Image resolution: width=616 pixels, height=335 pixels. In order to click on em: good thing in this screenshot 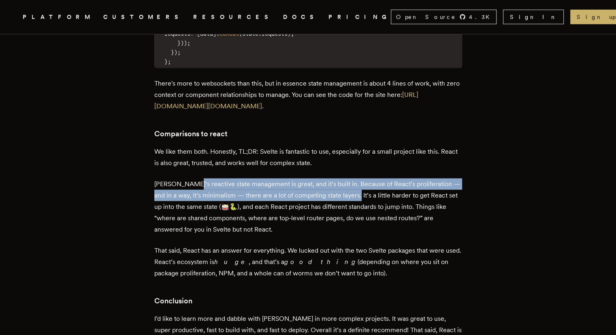, I will do `click(321, 261)`.